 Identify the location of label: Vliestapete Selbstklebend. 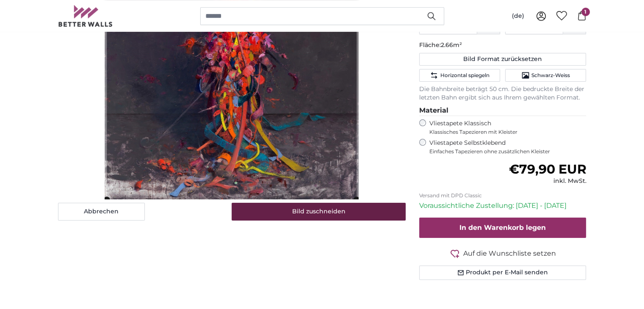
(508, 147).